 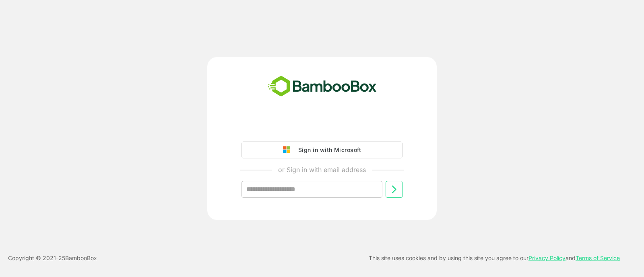 What do you see at coordinates (598, 258) in the screenshot?
I see `a: Terms of Service` at bounding box center [598, 258].